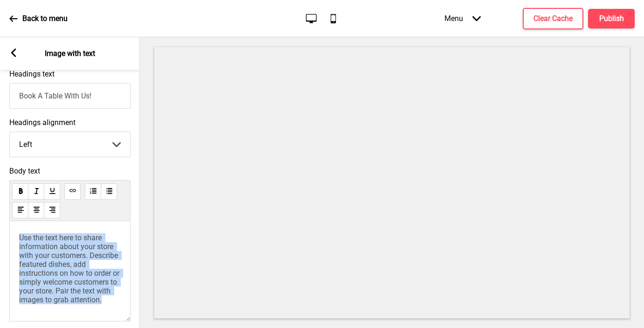 The height and width of the screenshot is (328, 644). Describe the element at coordinates (611, 18) in the screenshot. I see `button: Publish` at that location.